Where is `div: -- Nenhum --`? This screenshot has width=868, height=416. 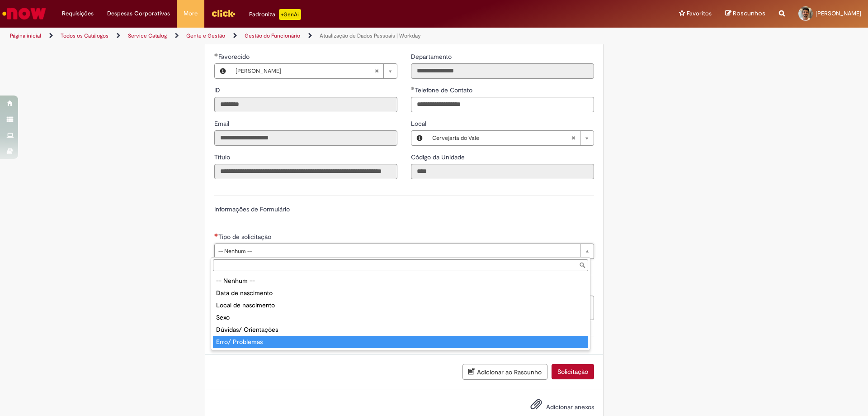 div: -- Nenhum -- is located at coordinates (401, 280).